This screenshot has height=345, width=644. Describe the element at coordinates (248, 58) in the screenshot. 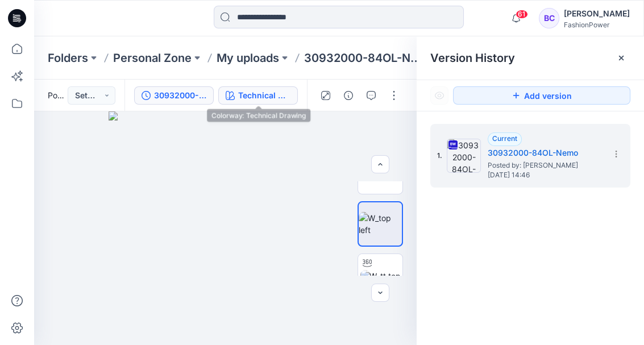

I see `a: My uploads` at that location.